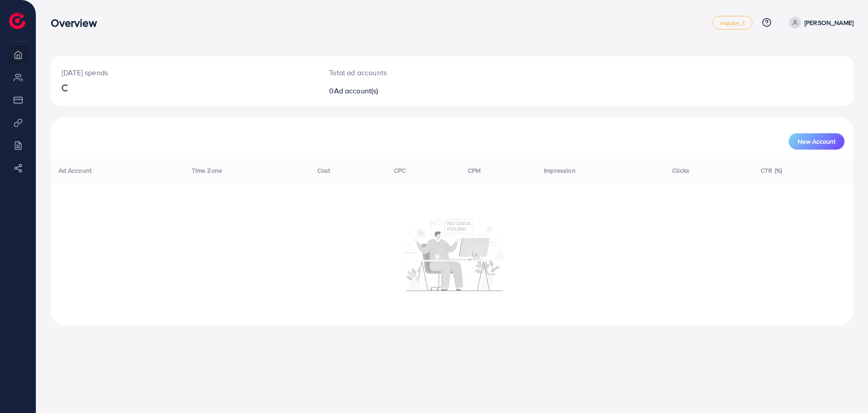 The height and width of the screenshot is (413, 868). Describe the element at coordinates (732, 23) in the screenshot. I see `span: regular_1` at that location.